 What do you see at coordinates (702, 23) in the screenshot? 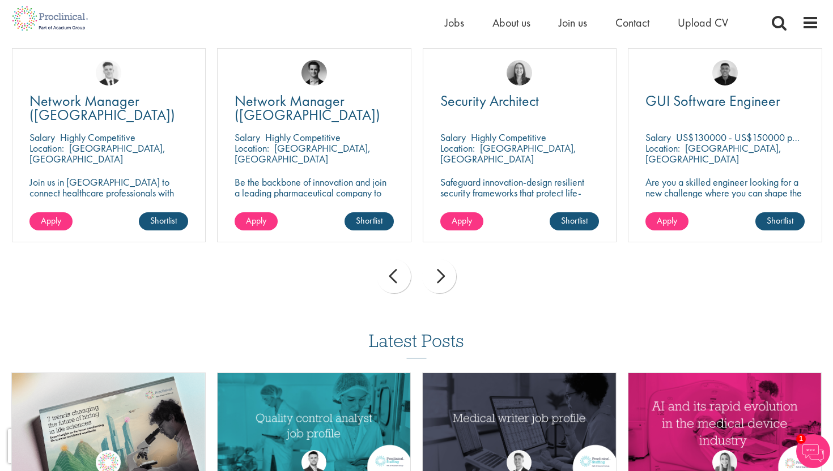
I see `span: Upload CV` at bounding box center [702, 23].